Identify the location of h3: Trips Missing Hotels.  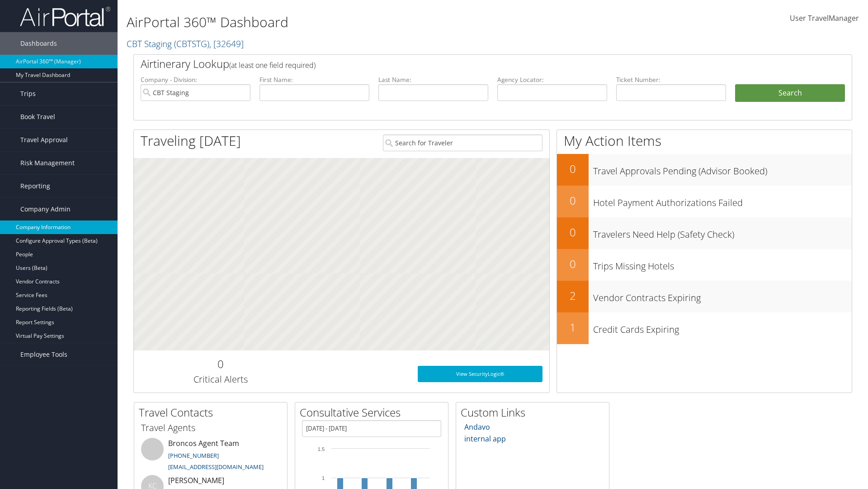
(723, 264).